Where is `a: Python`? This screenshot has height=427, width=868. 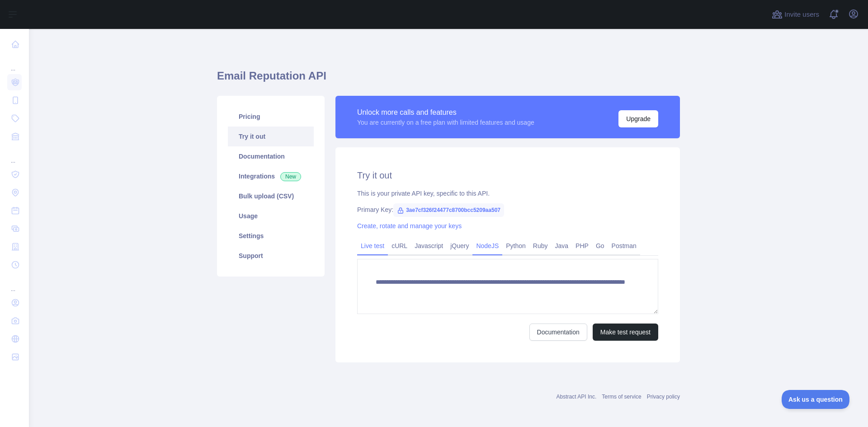
a: Python is located at coordinates (516, 246).